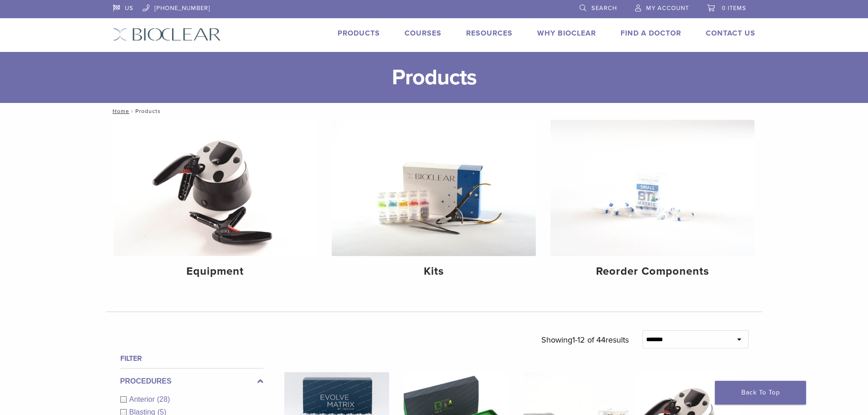 The image size is (868, 415). What do you see at coordinates (653, 203) in the screenshot?
I see `a: Reorder Components` at bounding box center [653, 203].